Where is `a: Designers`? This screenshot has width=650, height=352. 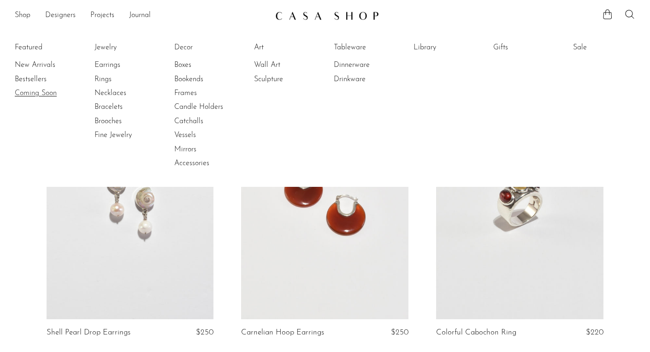
a: Designers is located at coordinates (60, 16).